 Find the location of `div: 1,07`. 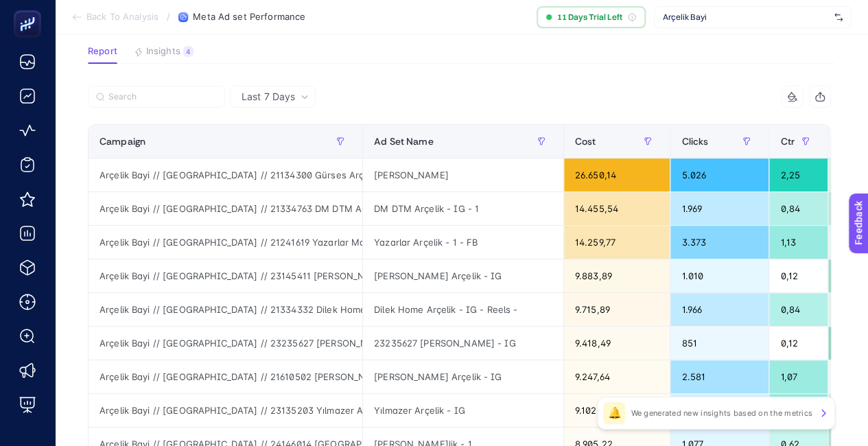

div: 1,07 is located at coordinates (798, 376).